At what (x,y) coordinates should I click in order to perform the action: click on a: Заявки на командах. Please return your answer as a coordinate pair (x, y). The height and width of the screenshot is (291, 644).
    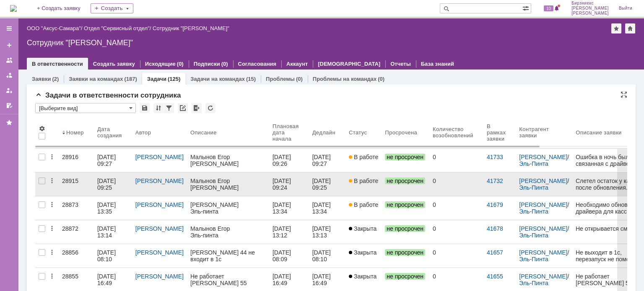
    Looking at the image, I should click on (9, 60).